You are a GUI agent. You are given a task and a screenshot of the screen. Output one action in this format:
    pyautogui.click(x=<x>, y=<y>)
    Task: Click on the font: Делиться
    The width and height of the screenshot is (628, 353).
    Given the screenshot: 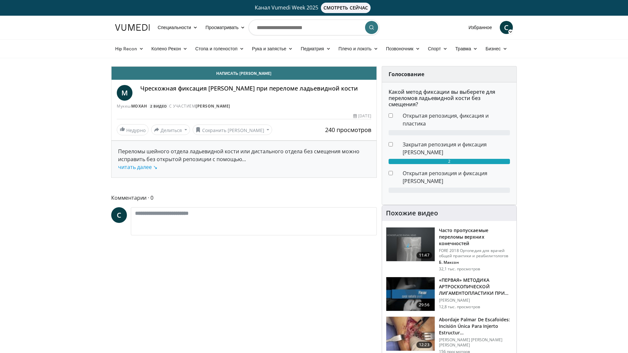 What is the action you would take?
    pyautogui.click(x=171, y=130)
    